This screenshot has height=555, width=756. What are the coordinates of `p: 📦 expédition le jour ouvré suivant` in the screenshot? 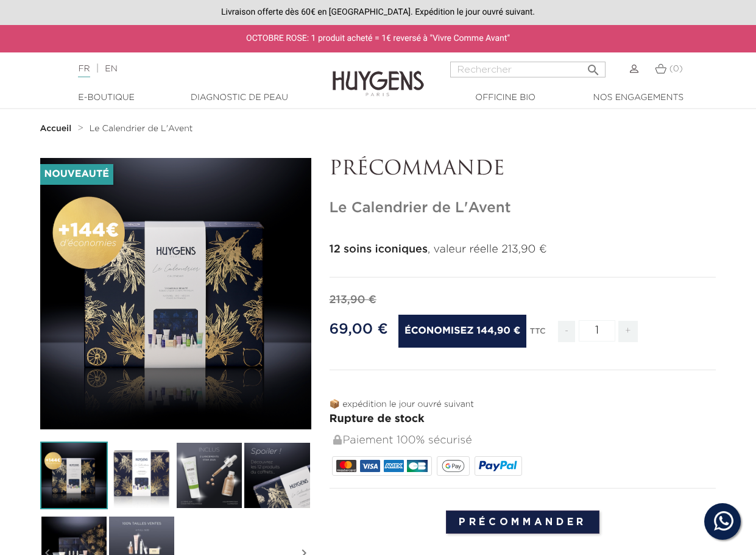 It's located at (522, 404).